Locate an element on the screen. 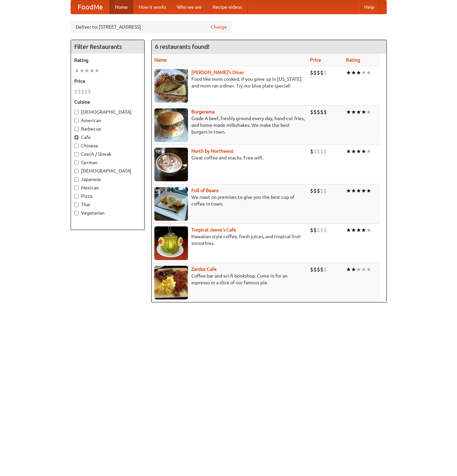  h5: Price is located at coordinates (108, 81).